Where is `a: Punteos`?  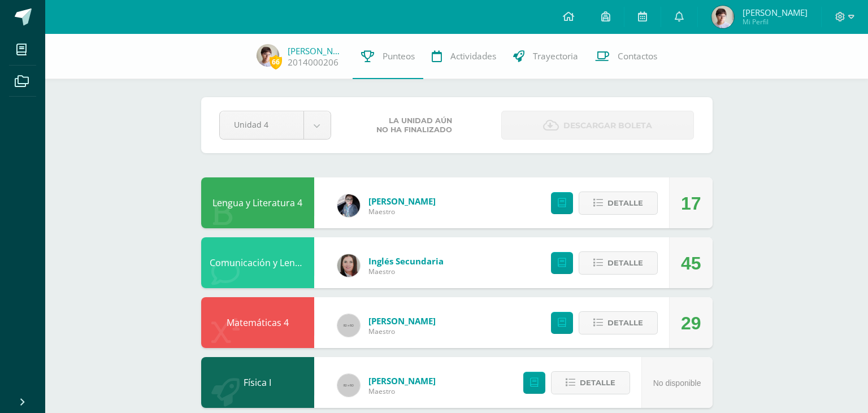 a: Punteos is located at coordinates (387, 56).